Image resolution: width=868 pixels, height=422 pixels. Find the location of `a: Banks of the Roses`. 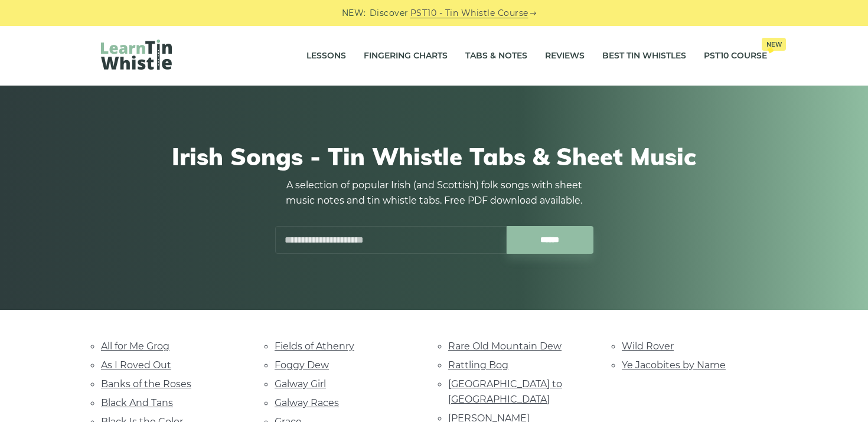

a: Banks of the Roses is located at coordinates (146, 383).